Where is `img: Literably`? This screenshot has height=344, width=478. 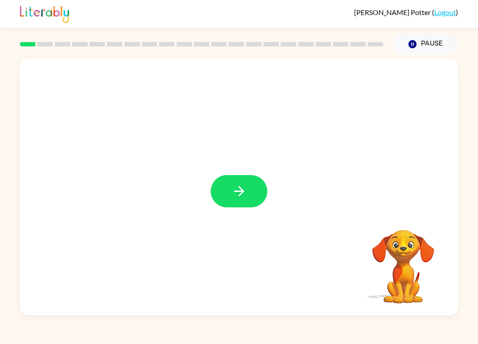 img: Literably is located at coordinates (44, 13).